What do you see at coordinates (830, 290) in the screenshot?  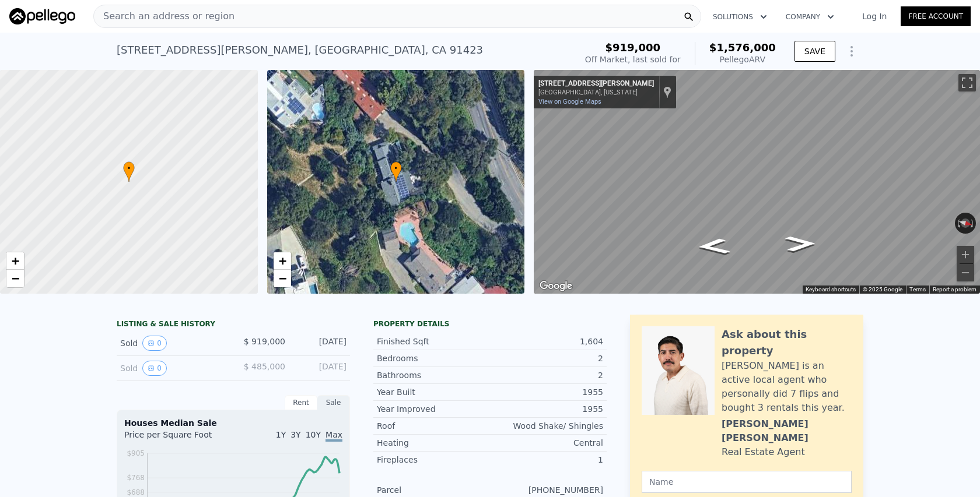 I see `button: Keyboard shortcuts` at bounding box center [830, 290].